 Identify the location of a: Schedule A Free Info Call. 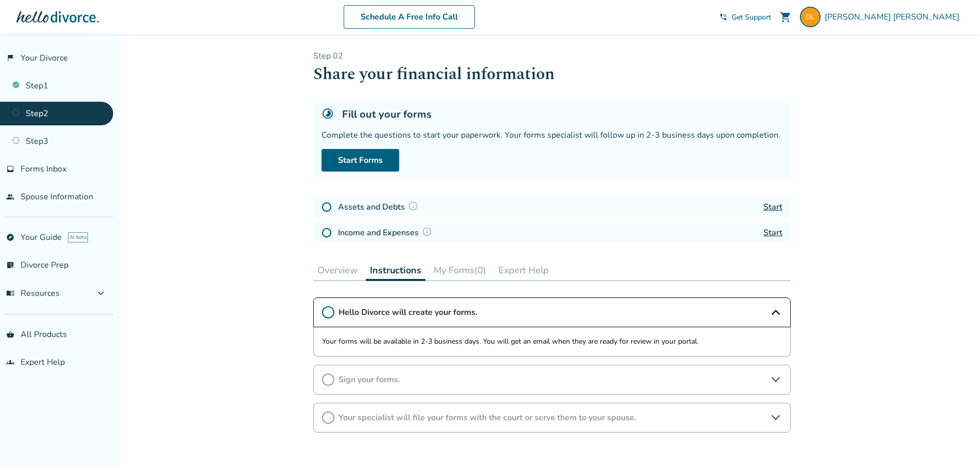
(409, 17).